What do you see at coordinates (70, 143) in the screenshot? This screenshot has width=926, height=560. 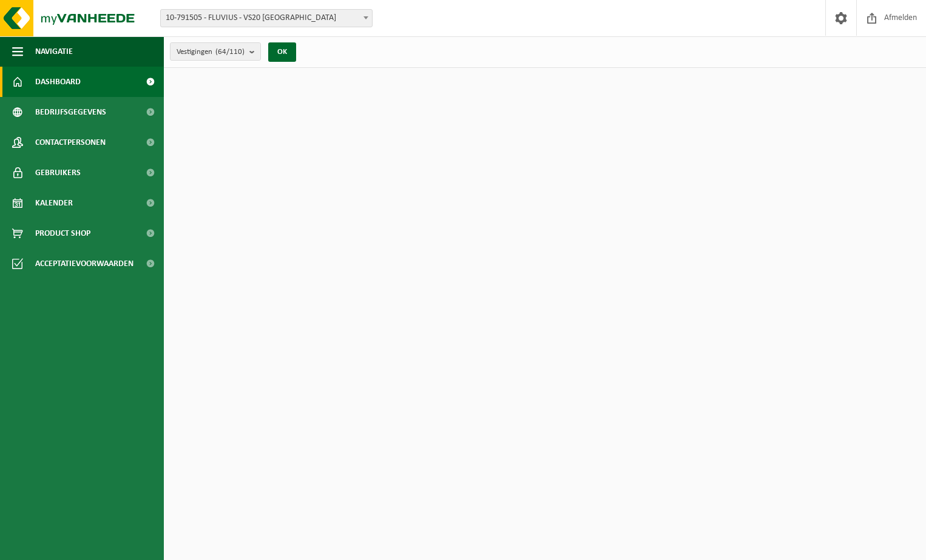 I see `span: Contactpersonen` at bounding box center [70, 143].